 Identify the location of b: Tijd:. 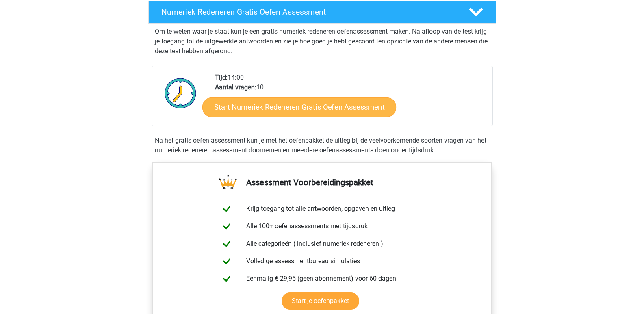
(221, 77).